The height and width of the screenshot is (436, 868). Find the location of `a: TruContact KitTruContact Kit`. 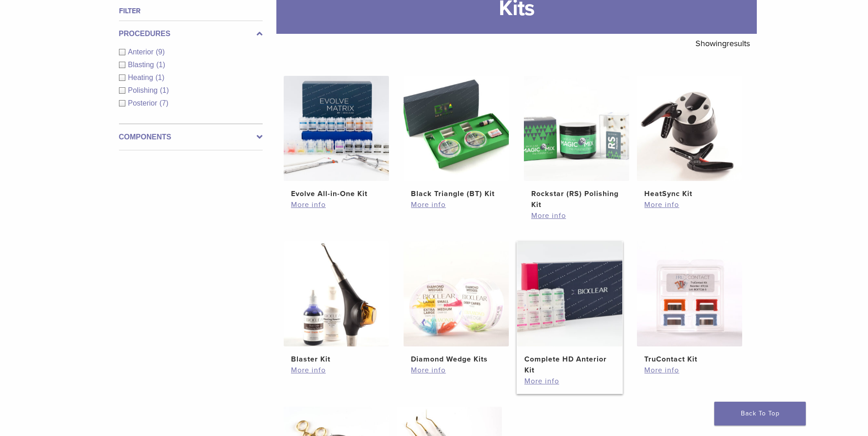

a: TruContact KitTruContact Kit is located at coordinates (690, 303).